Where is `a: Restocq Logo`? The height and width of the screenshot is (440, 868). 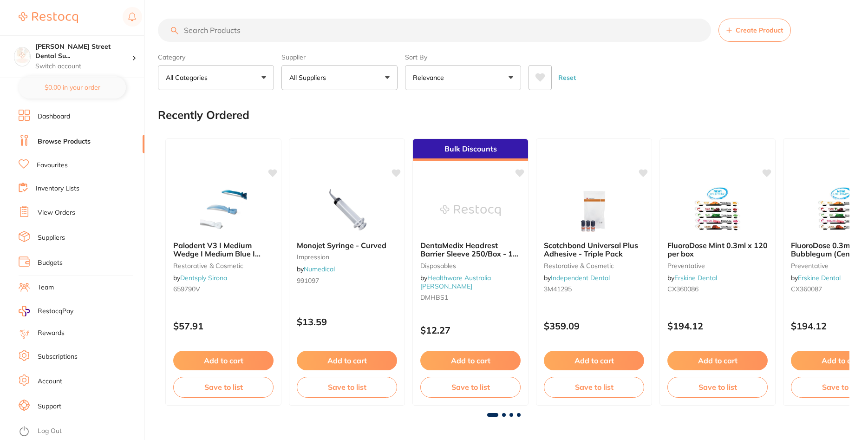 a: Restocq Logo is located at coordinates (48, 17).